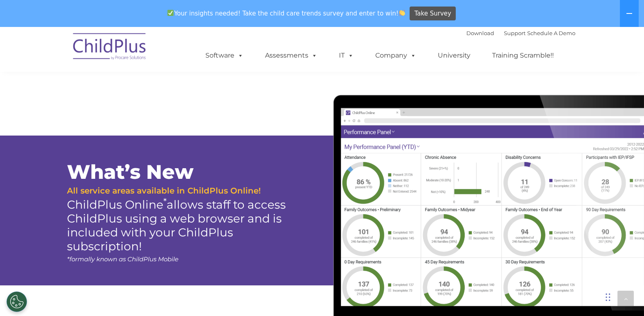  What do you see at coordinates (608, 297) in the screenshot?
I see `div: Drag` at bounding box center [608, 297].